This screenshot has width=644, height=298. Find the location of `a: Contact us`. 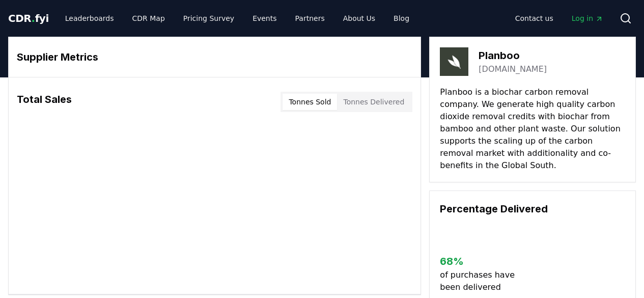

a: Contact us is located at coordinates (534, 18).